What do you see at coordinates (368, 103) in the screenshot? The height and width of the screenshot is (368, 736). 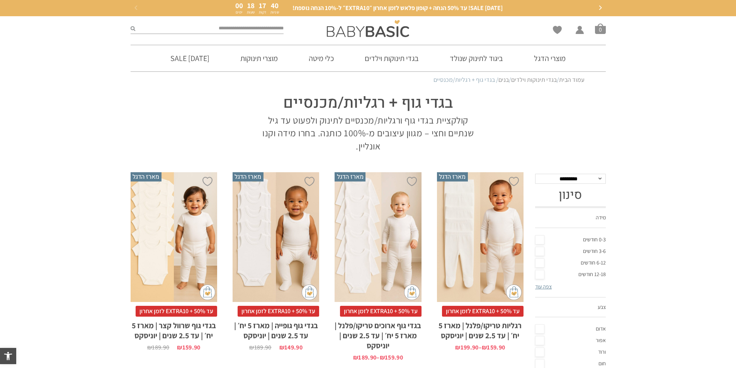 I see `h1: בגדי גוף + רגליות/מכנסיים` at bounding box center [368, 103].